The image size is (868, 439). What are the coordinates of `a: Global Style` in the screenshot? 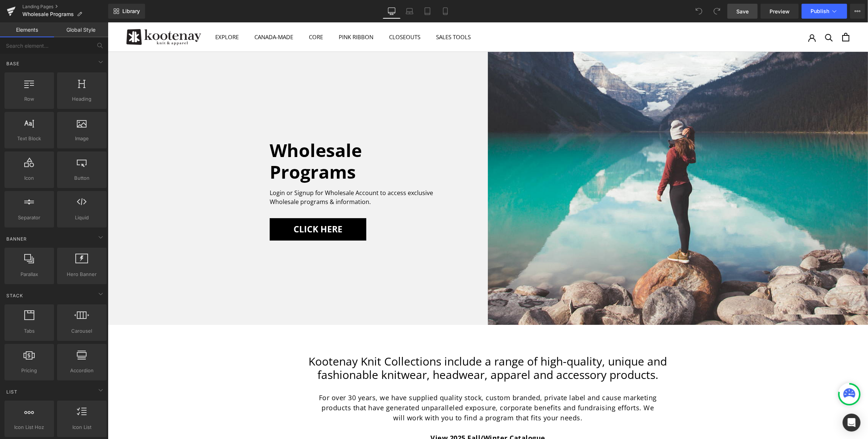 It's located at (81, 30).